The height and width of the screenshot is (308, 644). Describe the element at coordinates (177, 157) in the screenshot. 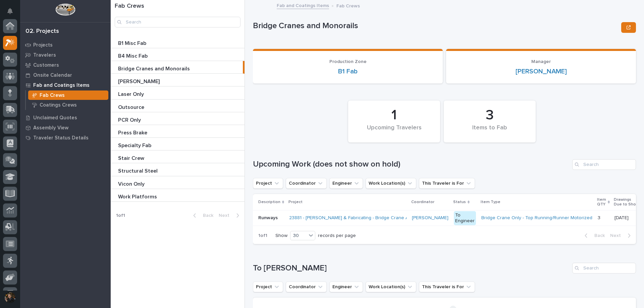

I see `a: Stair CrewStair Crew` at that location.